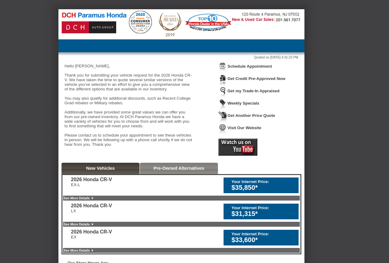  Describe the element at coordinates (223, 117) in the screenshot. I see `img: Icon_GetQuote.png` at that location.